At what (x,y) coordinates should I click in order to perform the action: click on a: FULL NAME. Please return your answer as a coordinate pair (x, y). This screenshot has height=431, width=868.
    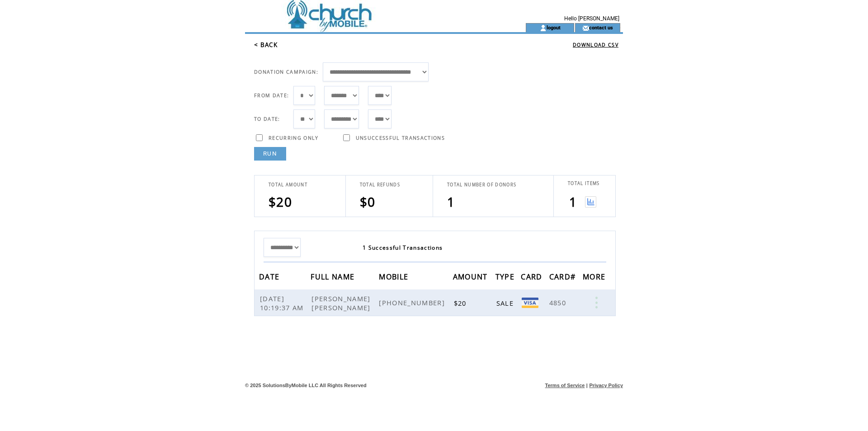
    Looking at the image, I should click on (333, 276).